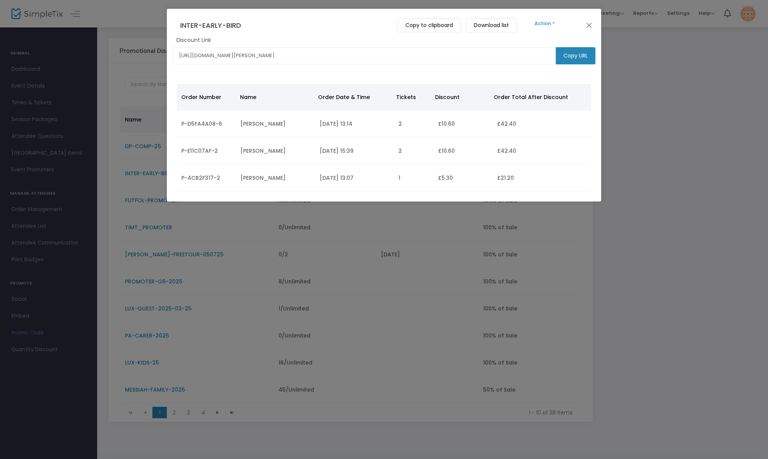 Image resolution: width=768 pixels, height=459 pixels. I want to click on span: Tickets, so click(406, 97).